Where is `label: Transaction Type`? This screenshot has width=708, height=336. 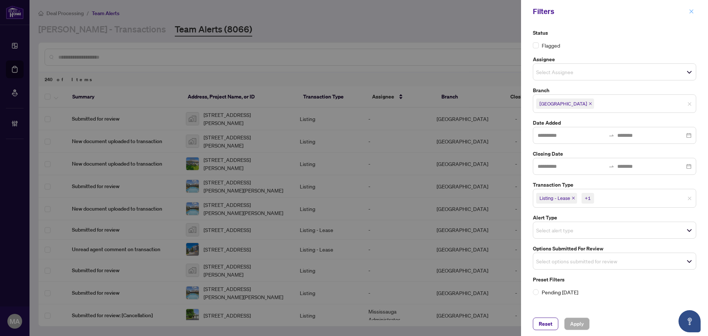
label: Transaction Type is located at coordinates (614, 185).